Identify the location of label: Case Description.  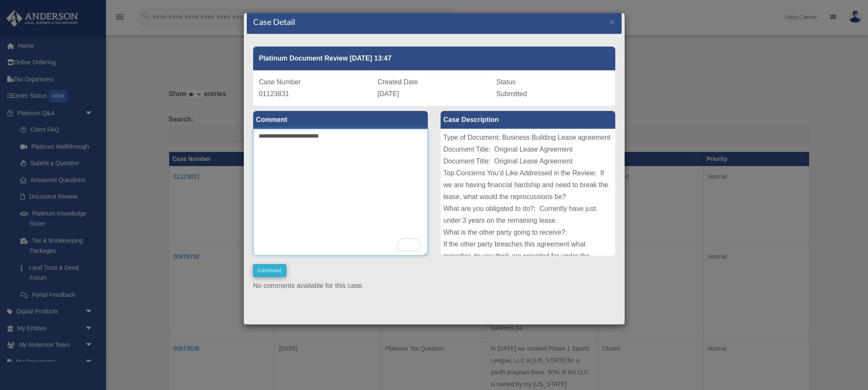
(528, 119).